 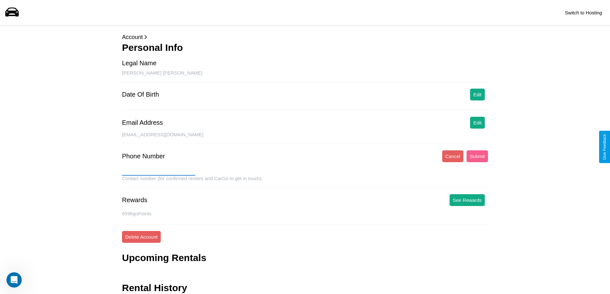 I want to click on h3: Upcoming Rentals, so click(x=164, y=258).